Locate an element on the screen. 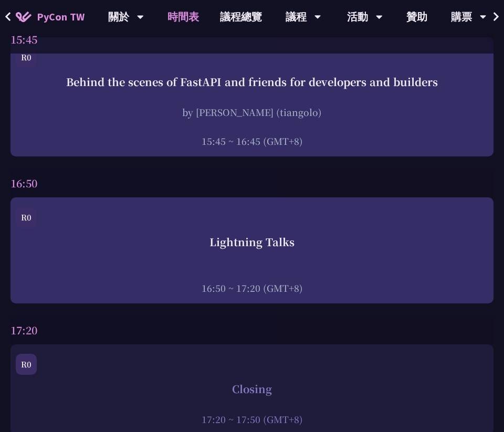  div: 17:20 ~ 17:50 (GMT+8) is located at coordinates (252, 419).